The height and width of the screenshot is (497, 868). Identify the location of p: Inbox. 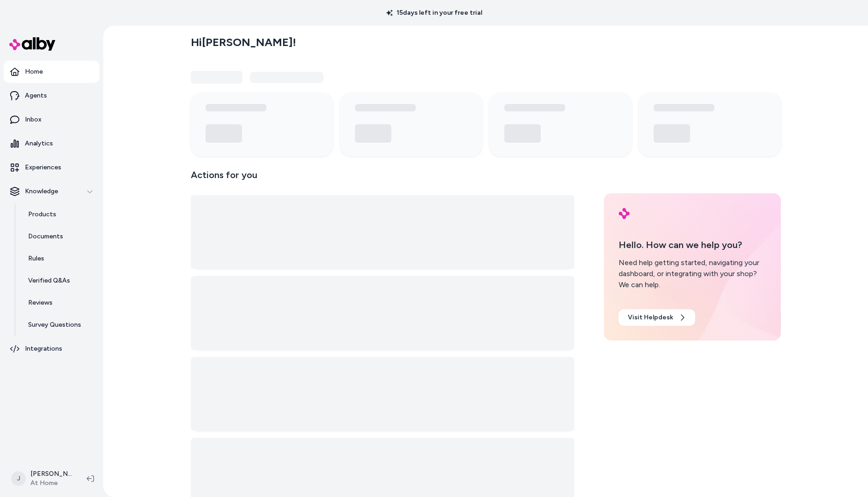
(33, 120).